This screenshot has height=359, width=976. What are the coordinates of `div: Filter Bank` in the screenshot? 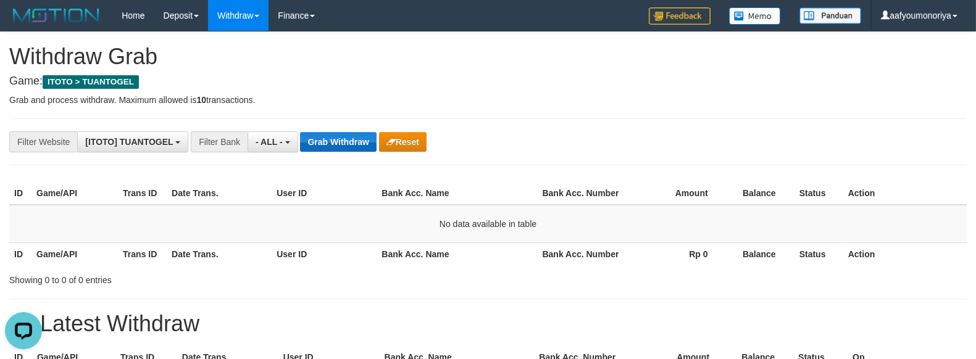 It's located at (219, 142).